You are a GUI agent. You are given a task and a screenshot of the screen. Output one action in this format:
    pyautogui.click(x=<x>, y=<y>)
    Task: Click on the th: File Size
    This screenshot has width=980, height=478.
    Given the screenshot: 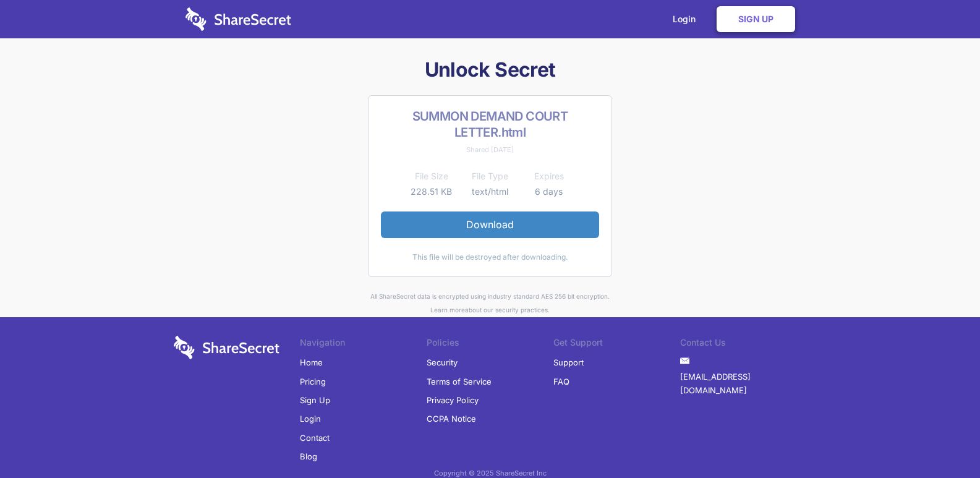 What is the action you would take?
    pyautogui.click(x=431, y=176)
    